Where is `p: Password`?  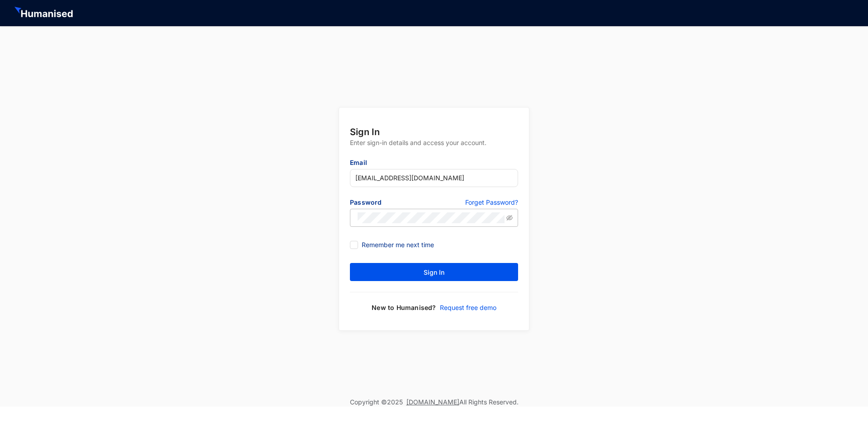
p: Password is located at coordinates (392, 203).